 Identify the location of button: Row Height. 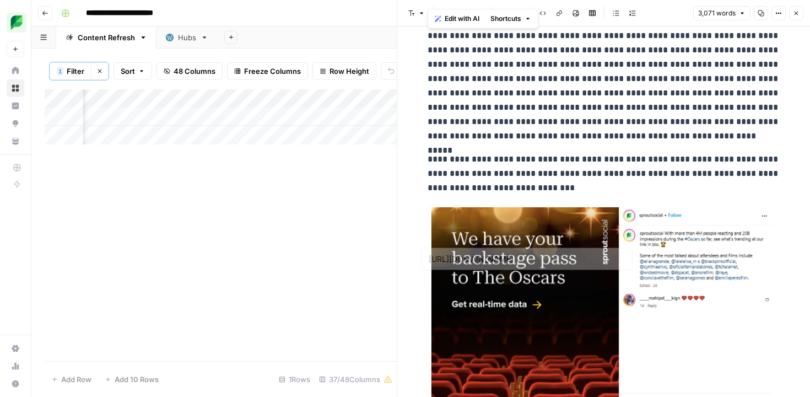
(344, 71).